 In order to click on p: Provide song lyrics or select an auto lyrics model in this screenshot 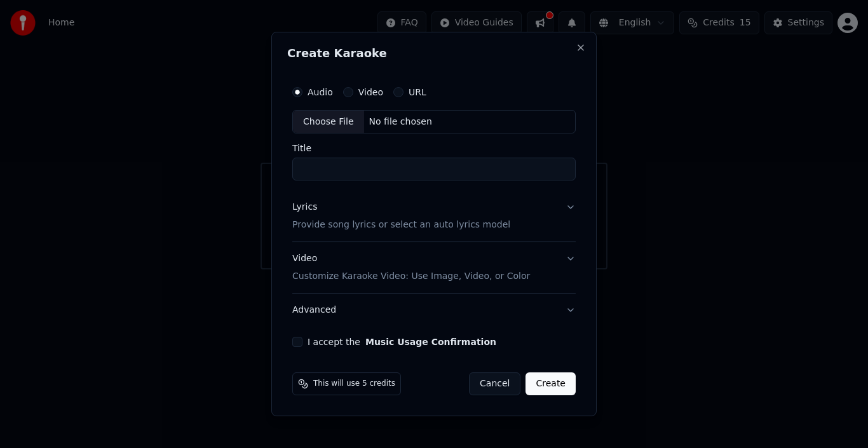, I will do `click(401, 226)`.